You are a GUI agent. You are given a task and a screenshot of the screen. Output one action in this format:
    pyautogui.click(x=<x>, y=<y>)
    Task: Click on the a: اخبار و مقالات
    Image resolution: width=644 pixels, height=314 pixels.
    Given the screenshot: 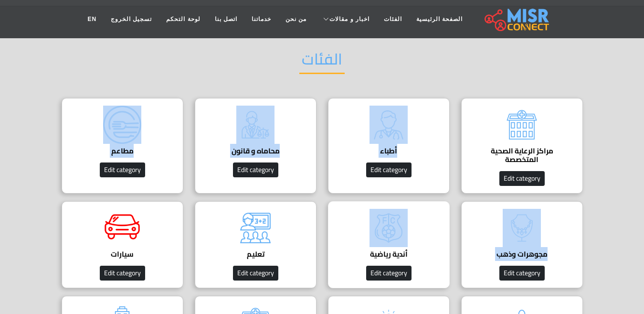 What is the action you would take?
    pyautogui.click(x=345, y=19)
    